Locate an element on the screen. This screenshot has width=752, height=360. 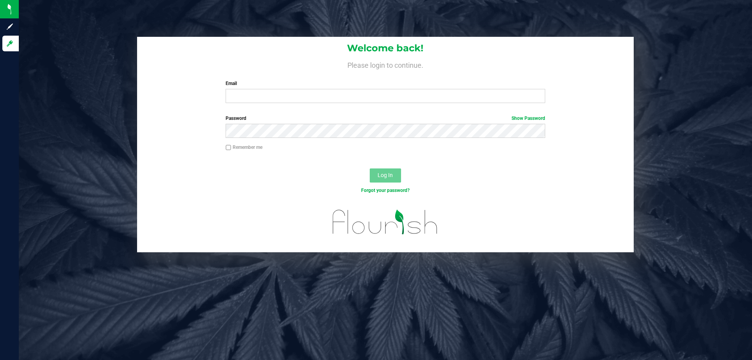
label: Email is located at coordinates (385, 83).